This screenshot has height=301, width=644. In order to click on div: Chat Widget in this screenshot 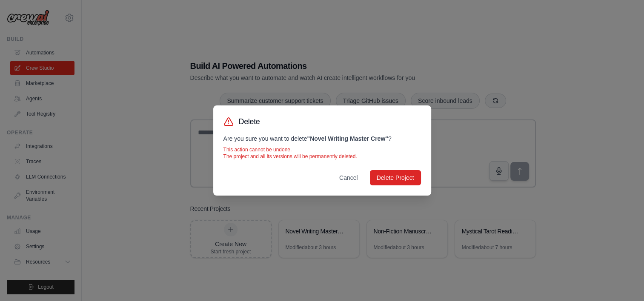, I will do `click(622, 281)`.